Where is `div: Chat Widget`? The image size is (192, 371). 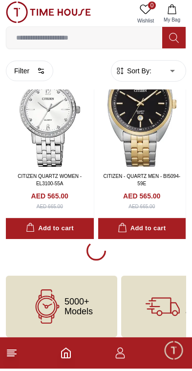
div: Chat Widget is located at coordinates (174, 353).